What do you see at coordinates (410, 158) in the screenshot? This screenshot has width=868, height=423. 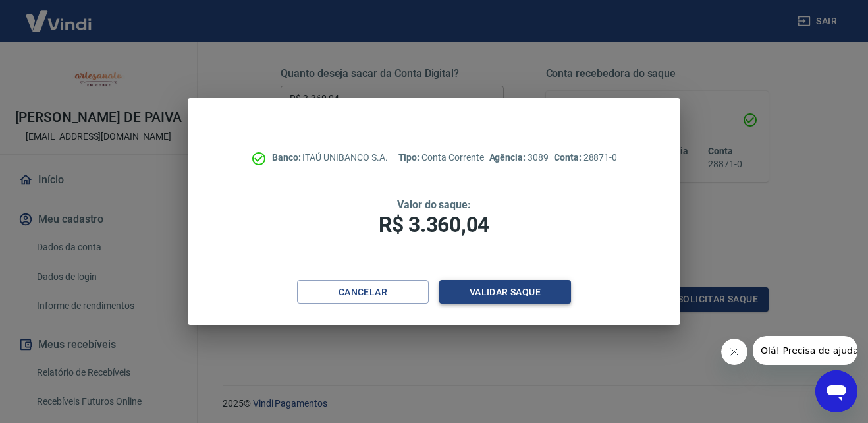 I see `span: Tipo:` at bounding box center [410, 158].